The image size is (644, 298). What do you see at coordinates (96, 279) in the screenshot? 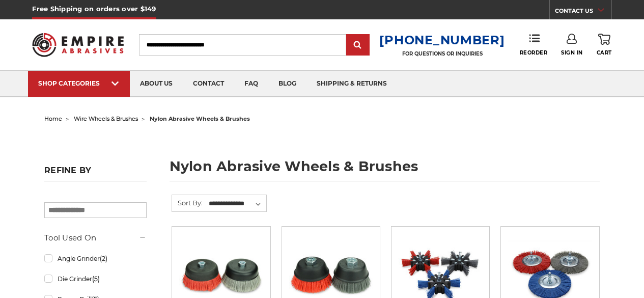
I see `span: (5)` at bounding box center [96, 279].